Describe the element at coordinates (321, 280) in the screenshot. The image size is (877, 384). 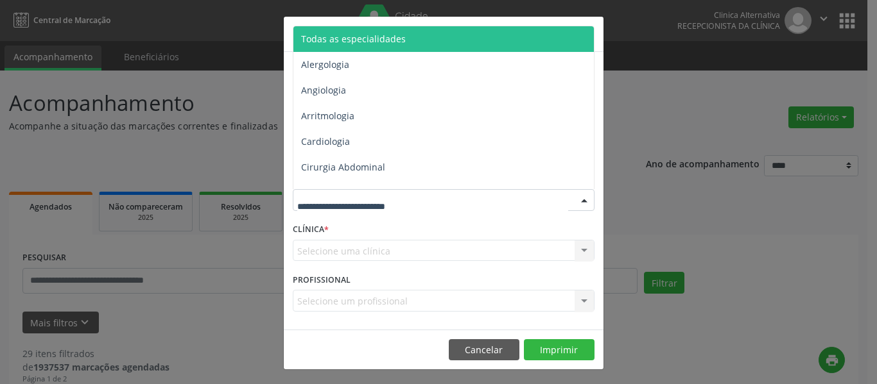
I see `label: PROFISSIONAL` at that location.